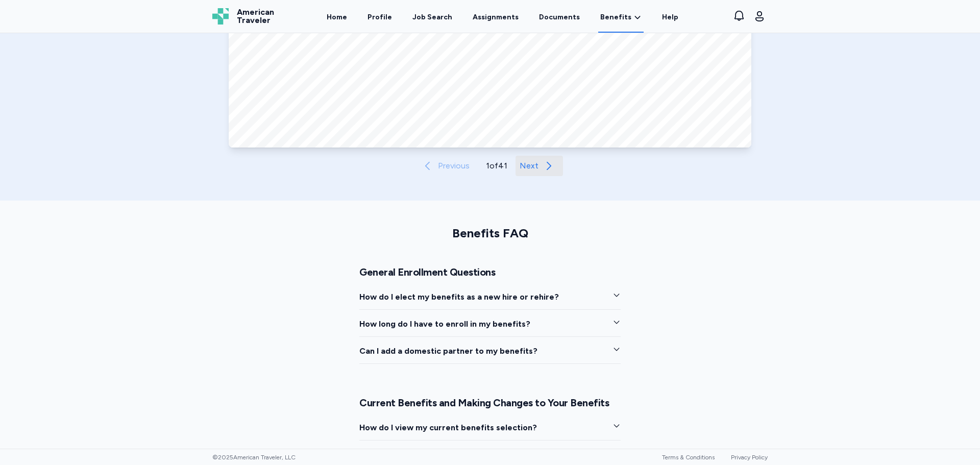 This screenshot has width=980, height=465. I want to click on h2: Benefits FAQ, so click(490, 233).